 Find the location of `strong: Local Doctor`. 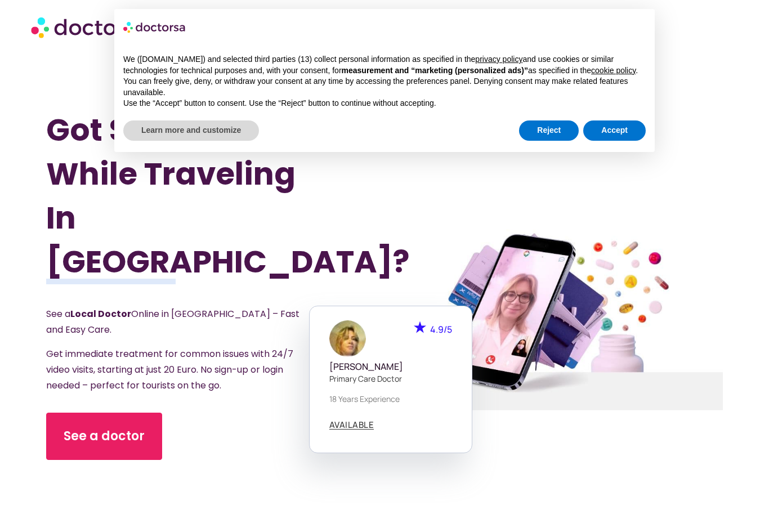

strong: Local Doctor is located at coordinates (101, 314).